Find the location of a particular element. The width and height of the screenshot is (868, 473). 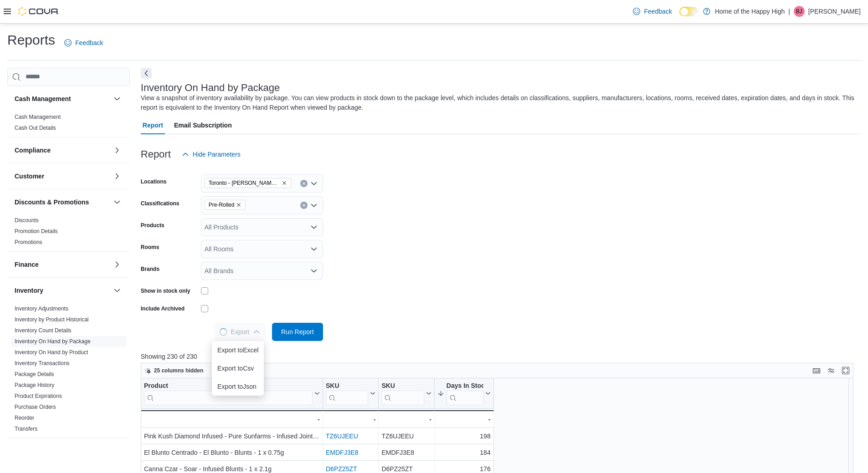

button: Display options is located at coordinates (831, 371).